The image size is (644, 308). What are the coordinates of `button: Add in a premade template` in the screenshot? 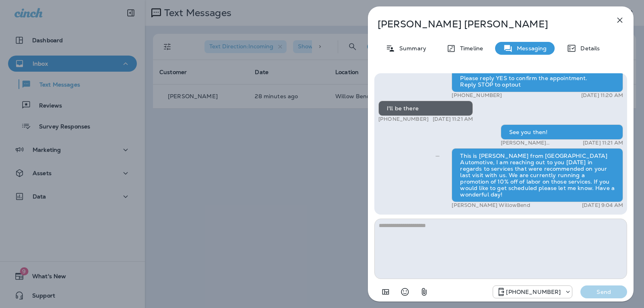 It's located at (386, 292).